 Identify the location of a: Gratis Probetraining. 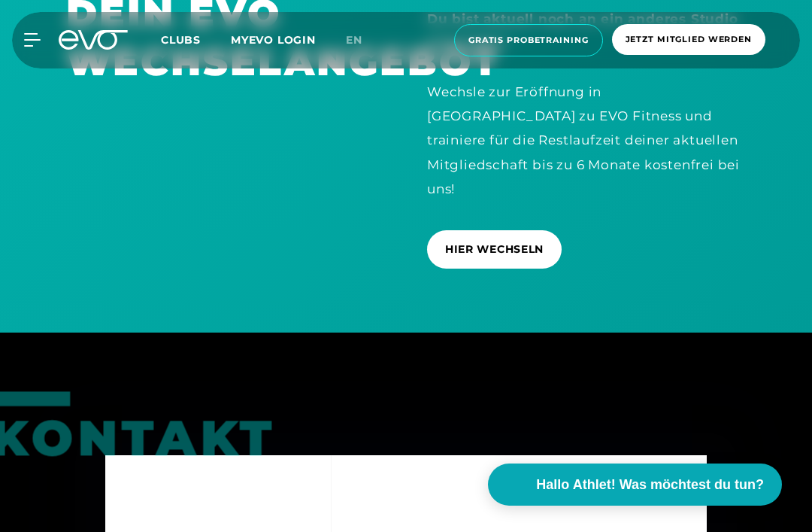
(529, 40).